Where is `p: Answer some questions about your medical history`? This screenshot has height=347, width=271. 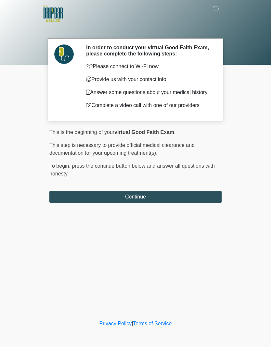
p: Answer some questions about your medical history is located at coordinates (149, 93).